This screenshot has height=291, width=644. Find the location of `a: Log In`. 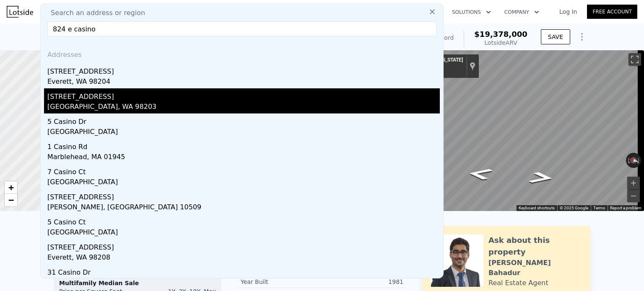

a: Log In is located at coordinates (568, 12).